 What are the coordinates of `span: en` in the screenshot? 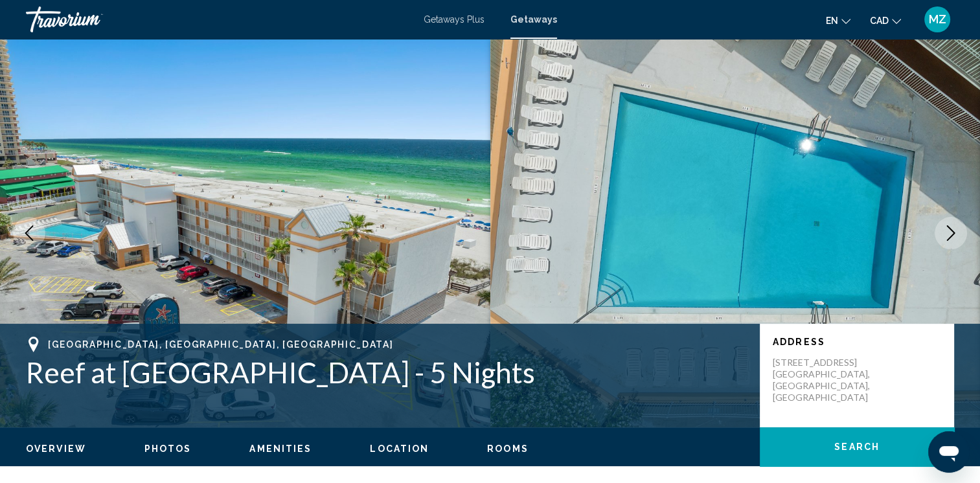 It's located at (832, 21).